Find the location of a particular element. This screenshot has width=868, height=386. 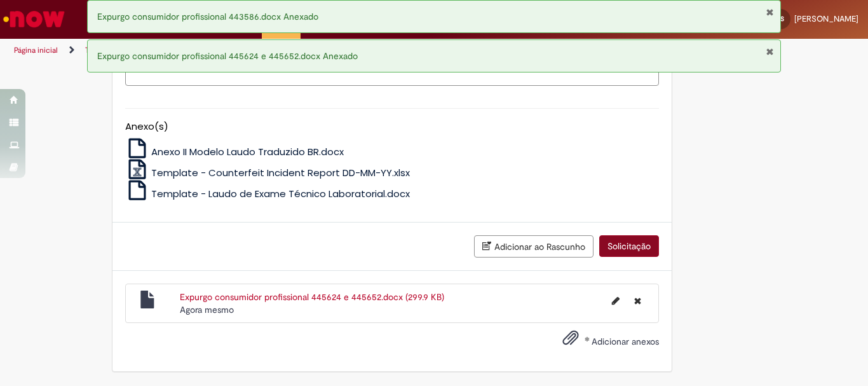

a: Página inicial is located at coordinates (36, 50).